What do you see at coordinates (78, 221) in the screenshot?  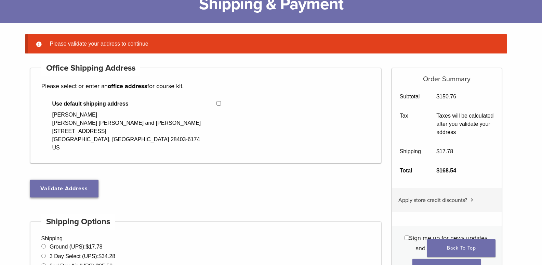 I see `h4: Shipping Options` at bounding box center [78, 221].